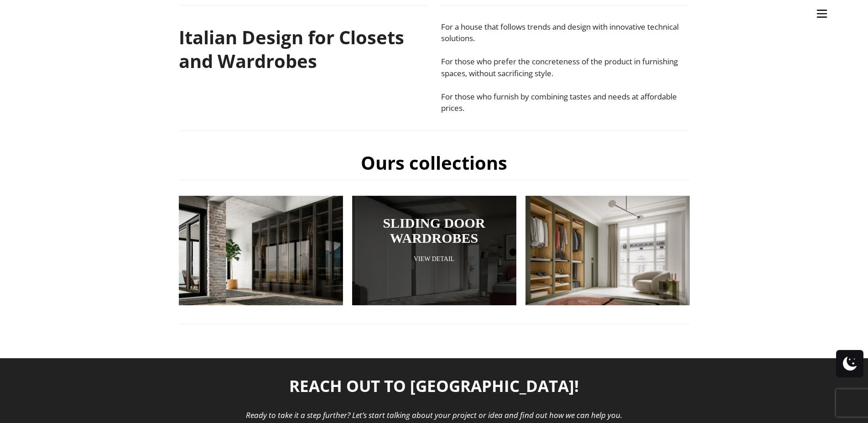  Describe the element at coordinates (434, 163) in the screenshot. I see `h2: Ours collections` at that location.